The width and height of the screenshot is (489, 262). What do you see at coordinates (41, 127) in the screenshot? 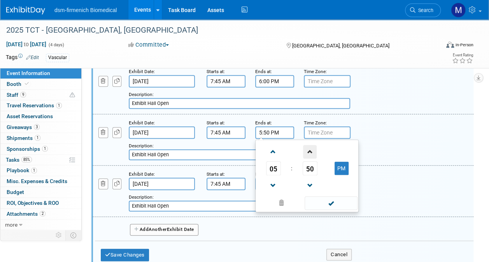
I see `a: Giveaways3` at bounding box center [41, 127].